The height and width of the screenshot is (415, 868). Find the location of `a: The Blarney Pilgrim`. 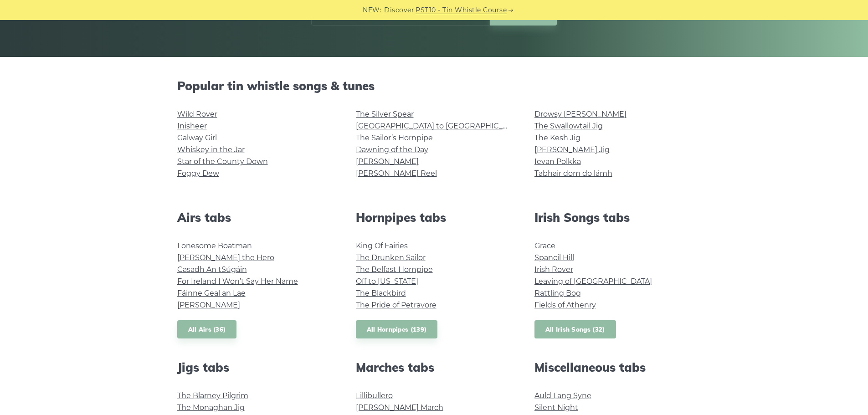

a: The Blarney Pilgrim is located at coordinates (213, 395).